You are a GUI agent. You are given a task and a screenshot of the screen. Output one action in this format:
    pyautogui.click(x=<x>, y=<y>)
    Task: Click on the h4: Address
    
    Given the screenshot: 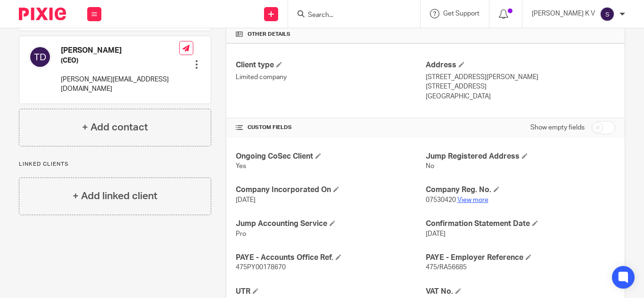 What is the action you would take?
    pyautogui.click(x=520, y=65)
    